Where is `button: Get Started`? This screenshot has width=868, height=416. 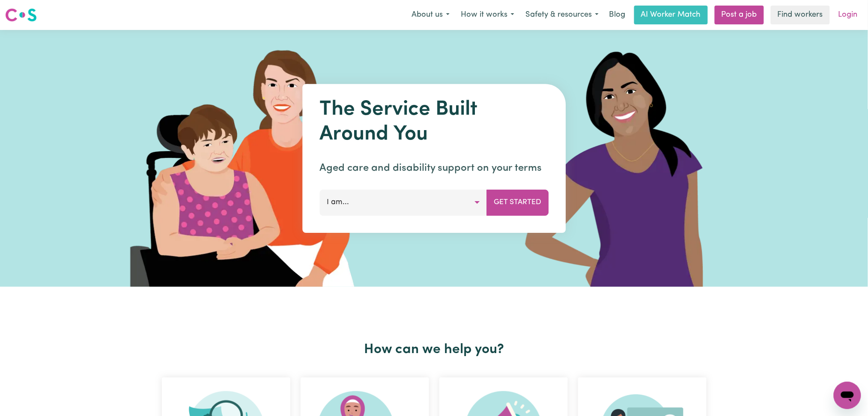 button: Get Started is located at coordinates (517, 203).